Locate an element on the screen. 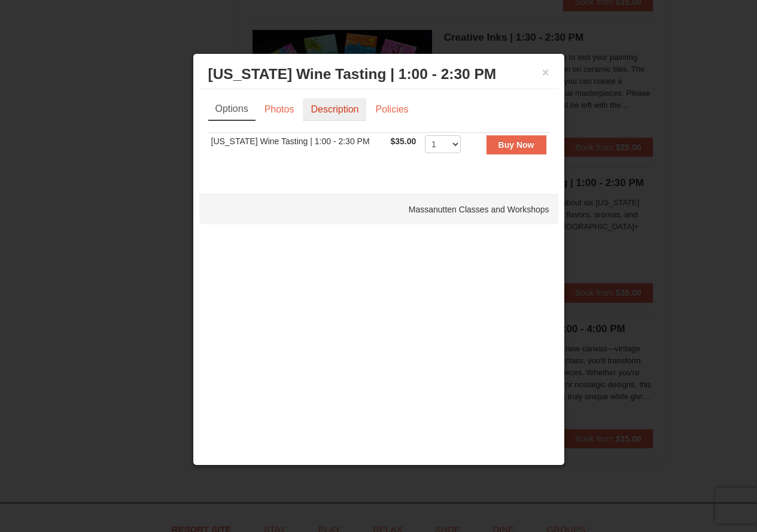 This screenshot has height=532, width=757. a: Photos is located at coordinates (280, 109).